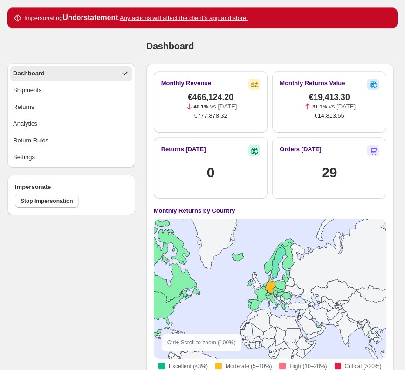 The height and width of the screenshot is (370, 405). Describe the element at coordinates (136, 18) in the screenshot. I see `p: Impersonating .` at that location.